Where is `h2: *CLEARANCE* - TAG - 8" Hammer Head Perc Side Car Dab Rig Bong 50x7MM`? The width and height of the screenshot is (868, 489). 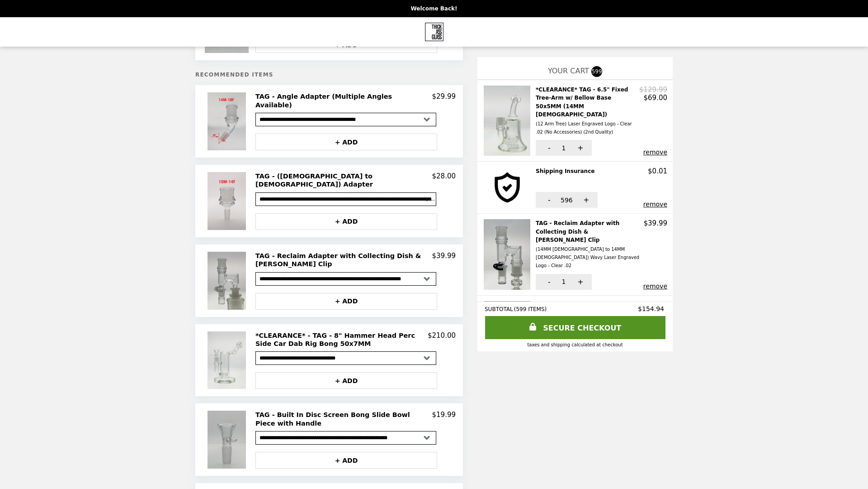
h2: *CLEARANCE* - TAG - 8" Hammer Head Perc Side Car Dab Rig Bong 50x7MM is located at coordinates (341, 339).